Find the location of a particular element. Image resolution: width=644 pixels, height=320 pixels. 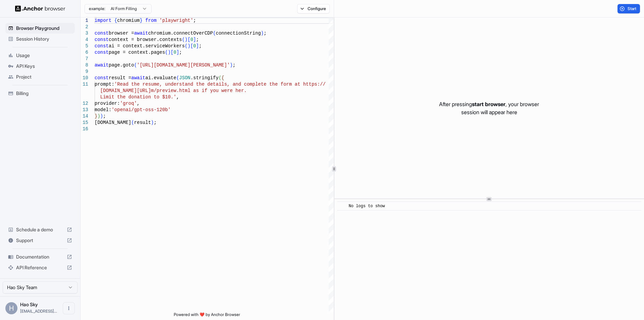

span: example: is located at coordinates (97, 8).